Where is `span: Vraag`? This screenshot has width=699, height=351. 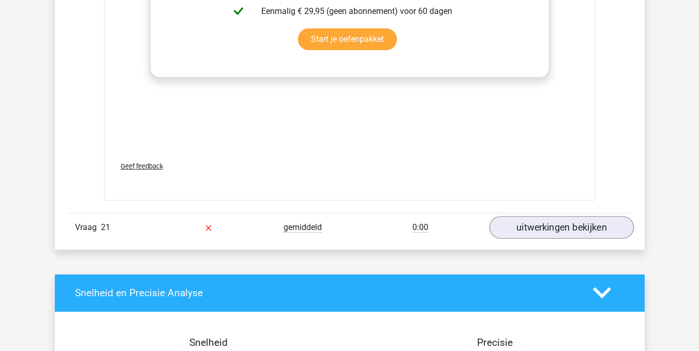 span: Vraag is located at coordinates (88, 228).